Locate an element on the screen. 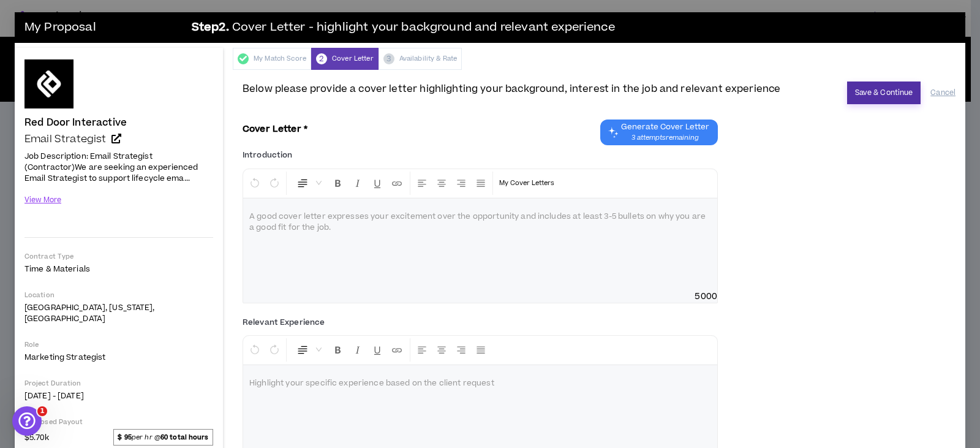 This screenshot has width=980, height=448. div: Send us a messageWe typically reply in a few hours is located at coordinates (122, 188).